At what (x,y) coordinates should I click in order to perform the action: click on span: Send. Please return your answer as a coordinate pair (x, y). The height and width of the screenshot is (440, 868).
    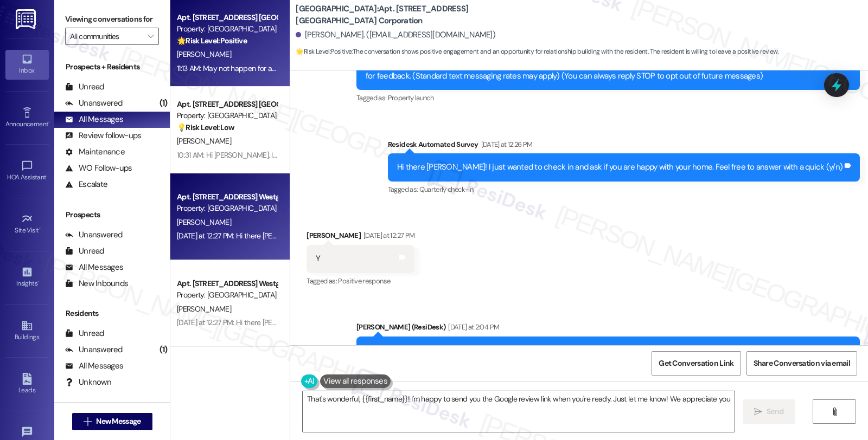
    Looking at the image, I should click on (774, 411).